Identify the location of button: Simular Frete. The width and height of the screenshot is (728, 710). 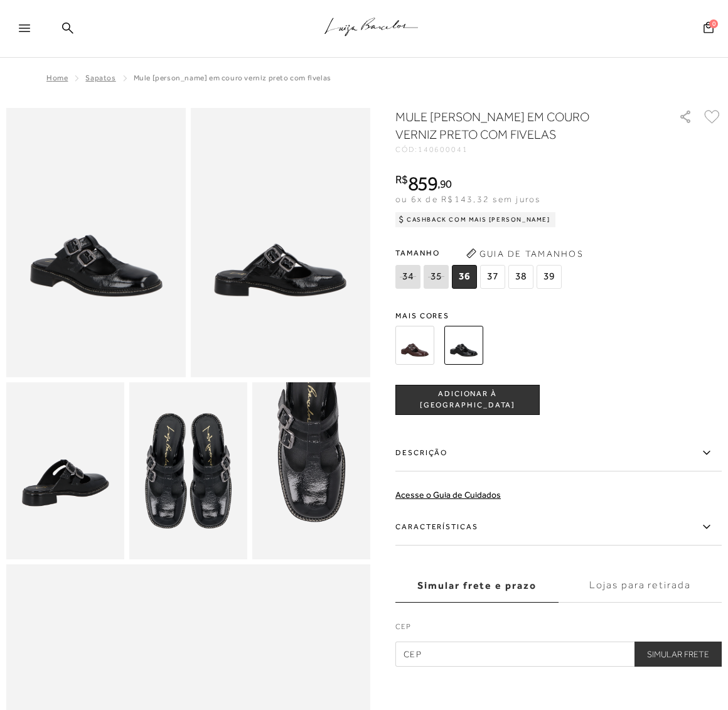
(679, 654).